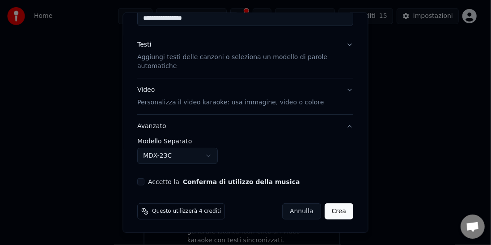 This screenshot has width=491, height=245. I want to click on button: Avanzato, so click(246, 126).